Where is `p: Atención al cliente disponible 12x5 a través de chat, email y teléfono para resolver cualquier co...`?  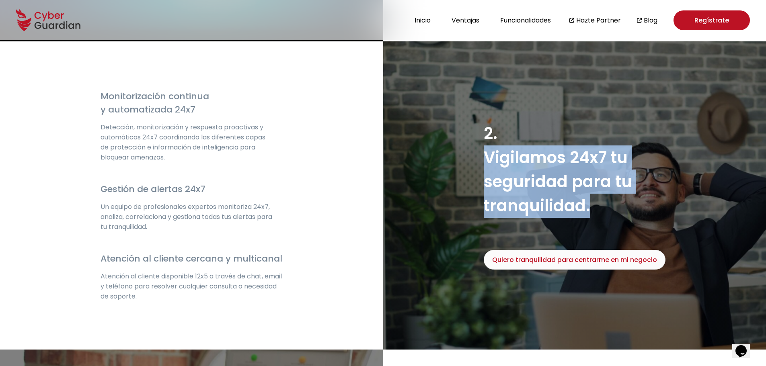
p: Atención al cliente disponible 12x5 a través de chat, email y teléfono para resolver cualquier co... is located at coordinates (191, 286).